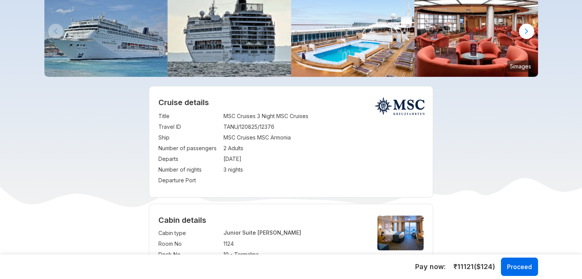 The height and width of the screenshot is (279, 582). Describe the element at coordinates (474, 267) in the screenshot. I see `span: ₹ 11121 ($ 124 )` at that location.